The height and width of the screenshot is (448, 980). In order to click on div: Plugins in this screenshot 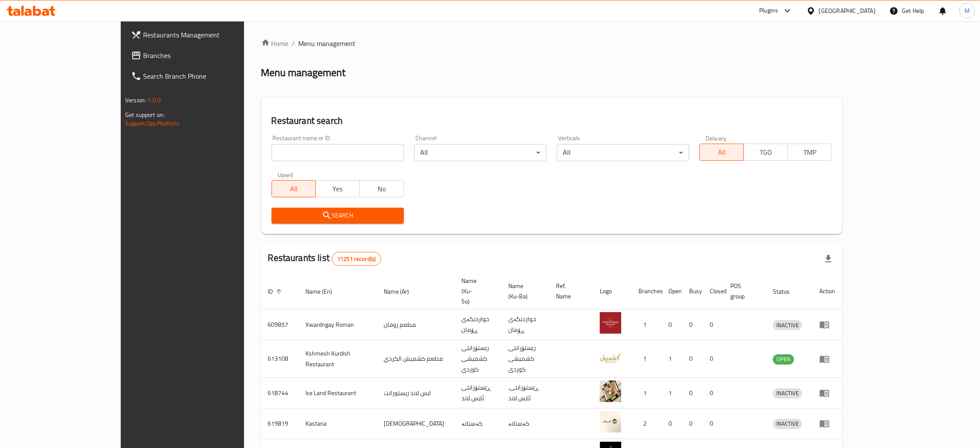, I will do `click(769, 11)`.